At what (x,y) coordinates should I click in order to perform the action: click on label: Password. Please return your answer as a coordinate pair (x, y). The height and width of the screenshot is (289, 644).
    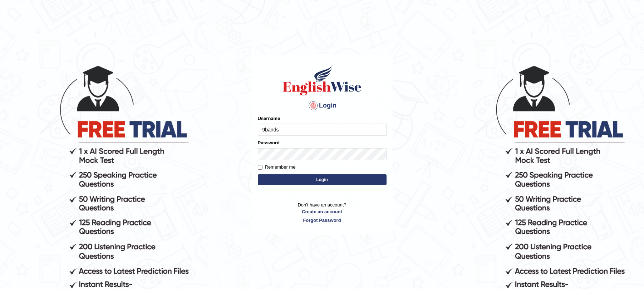
    Looking at the image, I should click on (268, 143).